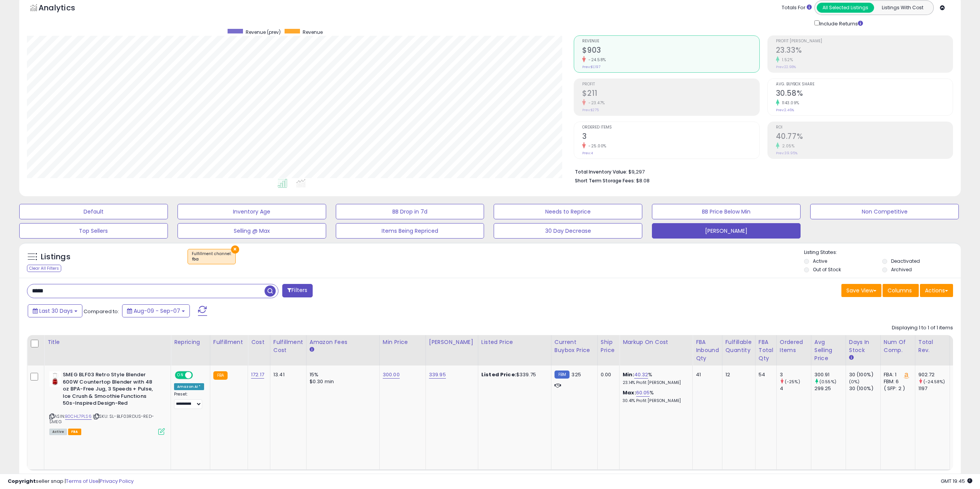 Image resolution: width=980 pixels, height=489 pixels. What do you see at coordinates (252, 212) in the screenshot?
I see `button: Inventory Age` at bounding box center [252, 212].